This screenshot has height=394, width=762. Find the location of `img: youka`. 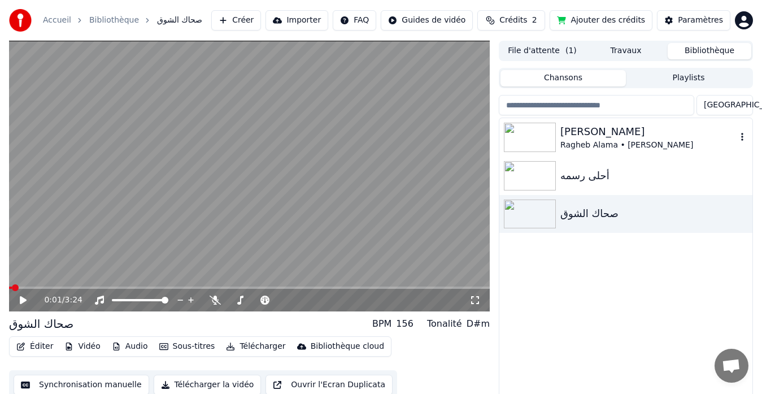

img: youka is located at coordinates (20, 20).